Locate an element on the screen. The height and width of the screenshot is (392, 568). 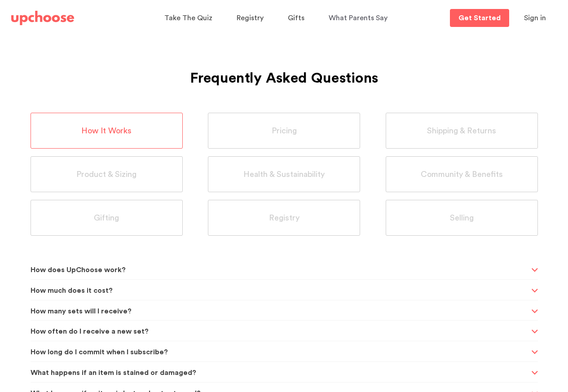
img: UpChoose is located at coordinates (43, 18).